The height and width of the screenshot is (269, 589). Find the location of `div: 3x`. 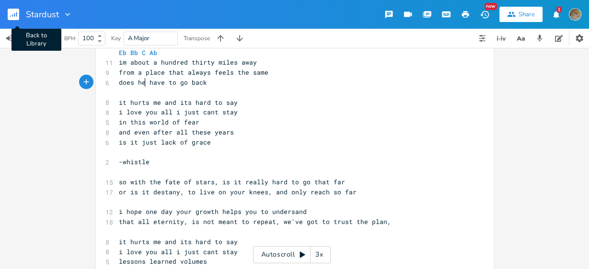

div: 3x is located at coordinates (319, 255).